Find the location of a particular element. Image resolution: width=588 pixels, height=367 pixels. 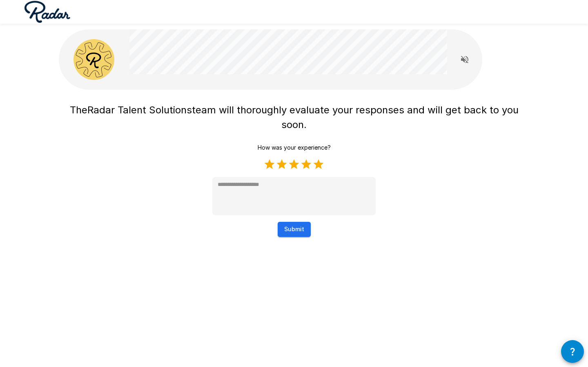

p: How was your experience? is located at coordinates (294, 148).